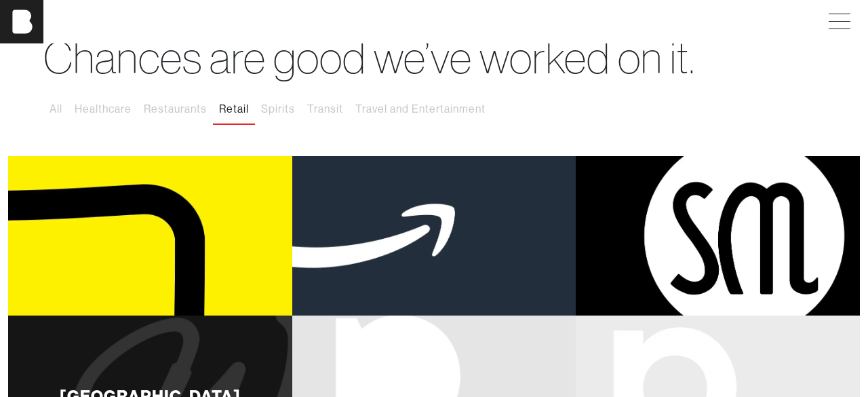 The image size is (868, 397). Describe the element at coordinates (56, 109) in the screenshot. I see `button: All` at that location.